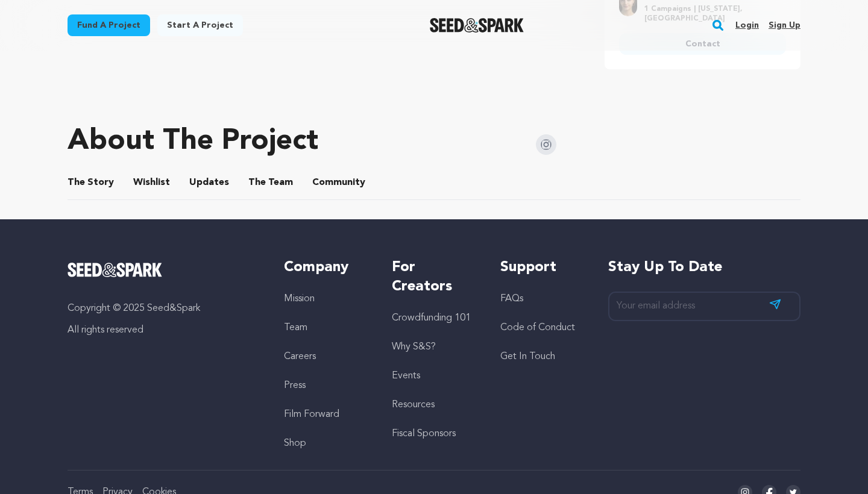 This screenshot has width=868, height=494. I want to click on span: Team, so click(271, 182).